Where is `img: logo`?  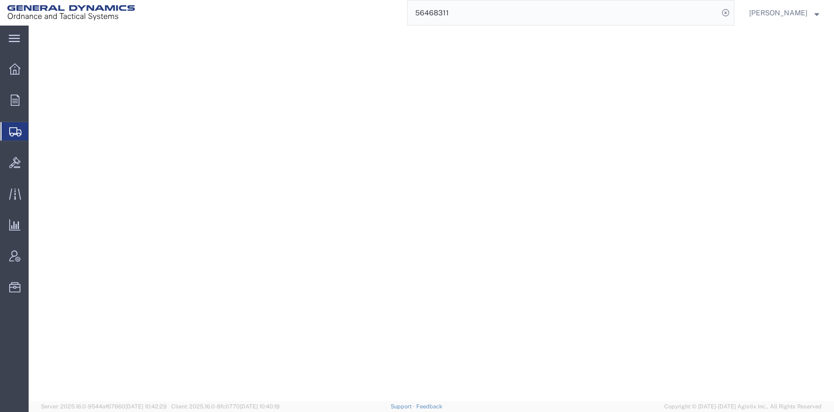
img: logo is located at coordinates (71, 13).